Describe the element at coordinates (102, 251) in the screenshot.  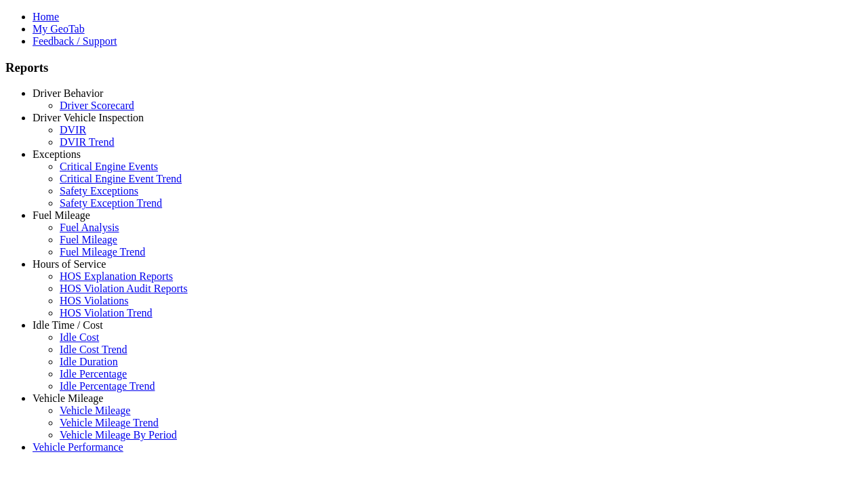
I see `a: Fuel Mileage Trend` at that location.